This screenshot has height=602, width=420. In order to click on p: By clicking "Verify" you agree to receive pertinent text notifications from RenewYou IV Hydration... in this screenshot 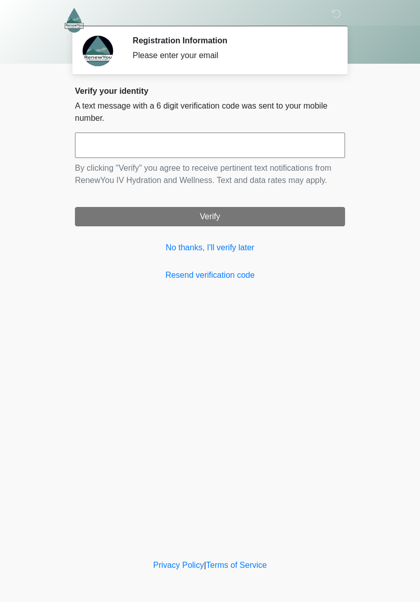, I will do `click(210, 174)`.